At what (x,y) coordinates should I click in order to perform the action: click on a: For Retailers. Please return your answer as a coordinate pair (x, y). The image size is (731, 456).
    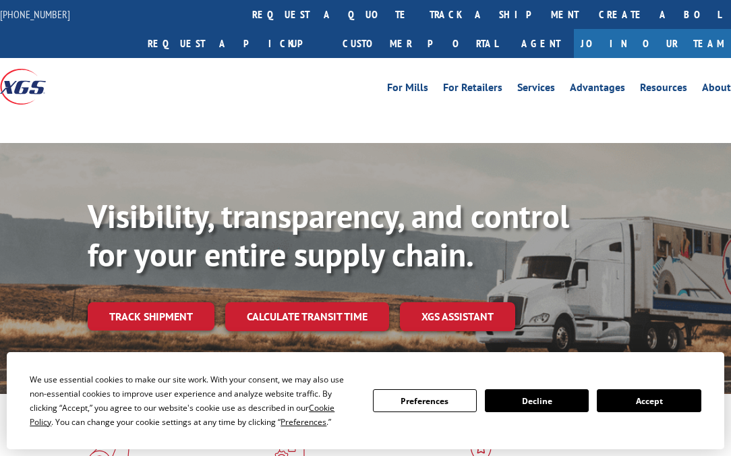
    Looking at the image, I should click on (473, 90).